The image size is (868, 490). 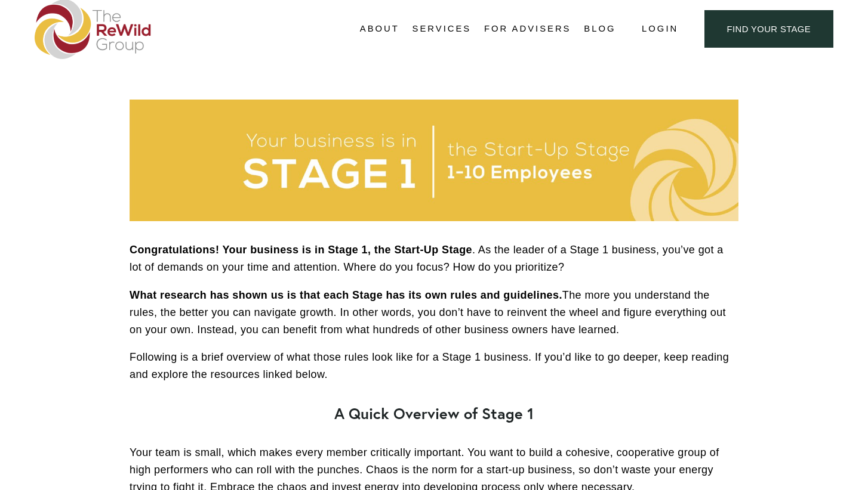 I want to click on a: For Advisers, so click(x=527, y=30).